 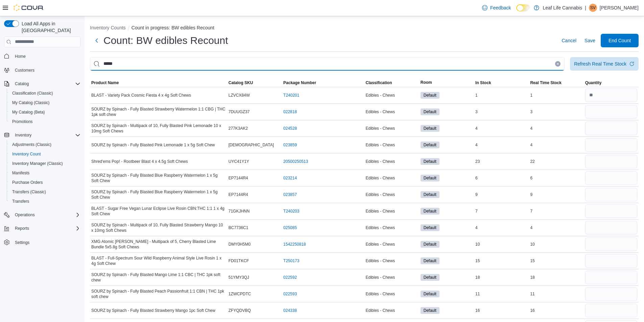 I want to click on span: SOURZ by Spinach - Fully Blasted Peach Passionfruit 1:1 CBN | THC 1pk soft chew, so click(x=158, y=294).